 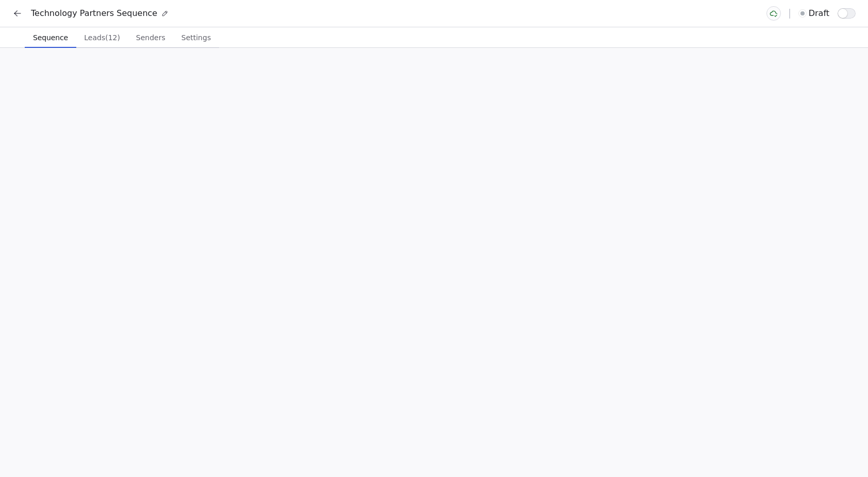 What do you see at coordinates (819, 13) in the screenshot?
I see `span: draft` at bounding box center [819, 13].